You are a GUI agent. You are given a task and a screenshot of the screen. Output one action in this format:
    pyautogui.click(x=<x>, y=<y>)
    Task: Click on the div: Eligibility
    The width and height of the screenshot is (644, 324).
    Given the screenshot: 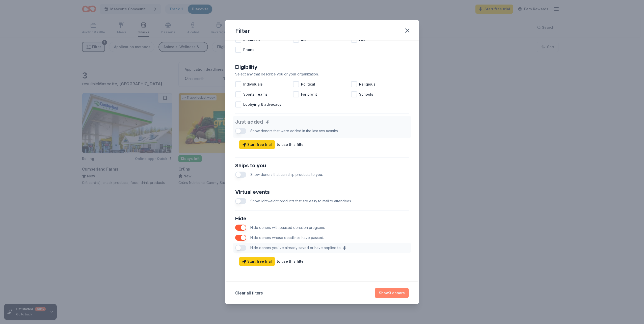 What is the action you would take?
    pyautogui.click(x=322, y=67)
    